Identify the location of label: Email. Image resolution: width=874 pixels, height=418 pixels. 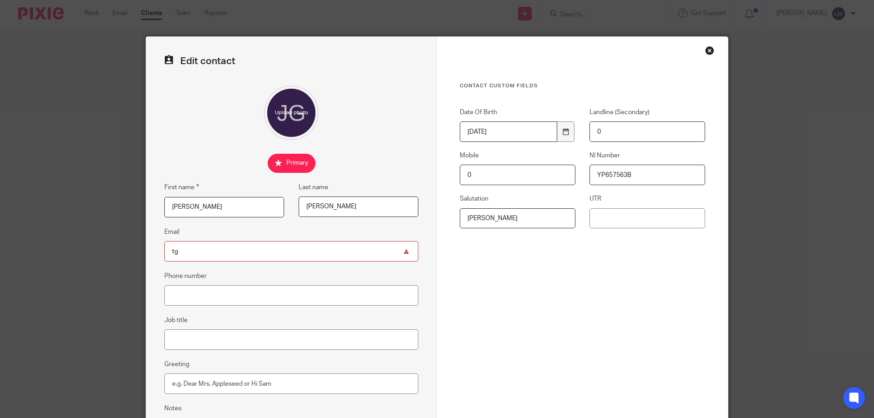
(172, 232).